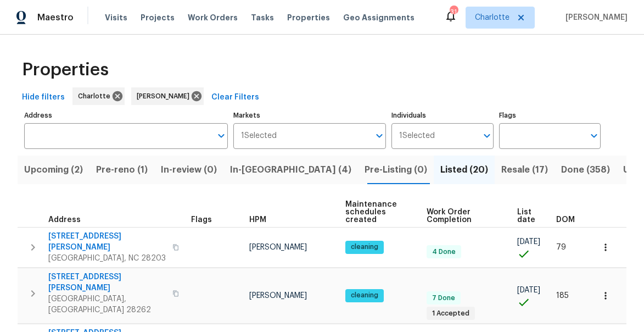 Image resolution: width=644 pixels, height=332 pixels. I want to click on span: Maestro, so click(55, 18).